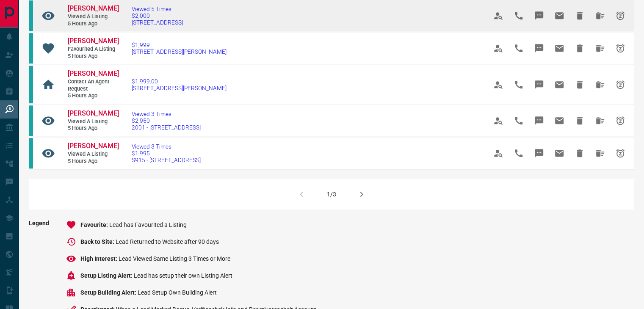  Describe the element at coordinates (93, 49) in the screenshot. I see `span: Favourited a Listing` at that location.